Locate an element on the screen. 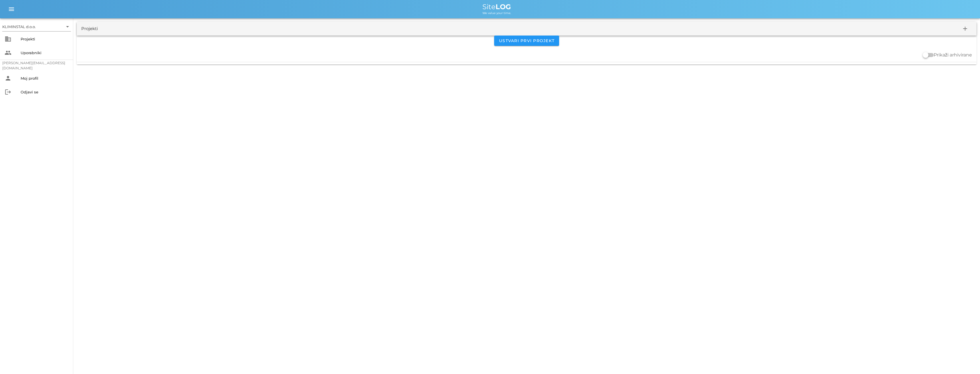  i: add is located at coordinates (965, 29).